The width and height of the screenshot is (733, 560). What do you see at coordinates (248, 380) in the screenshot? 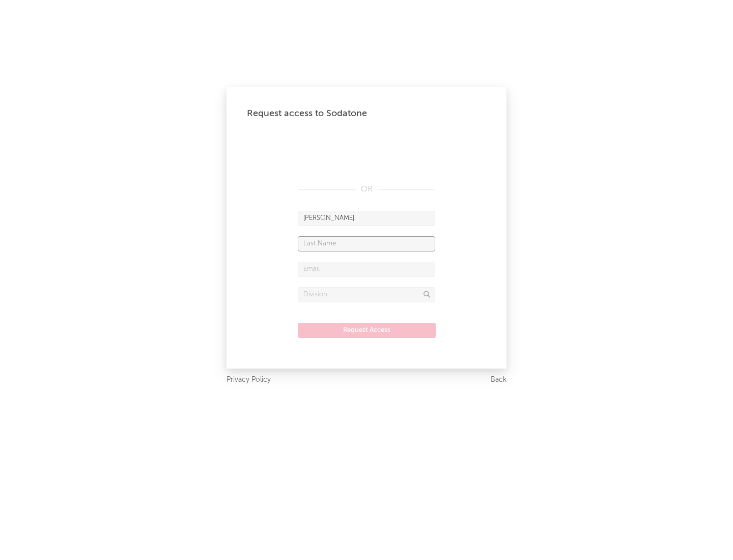
I see `a: Privacy Policy` at bounding box center [248, 380].